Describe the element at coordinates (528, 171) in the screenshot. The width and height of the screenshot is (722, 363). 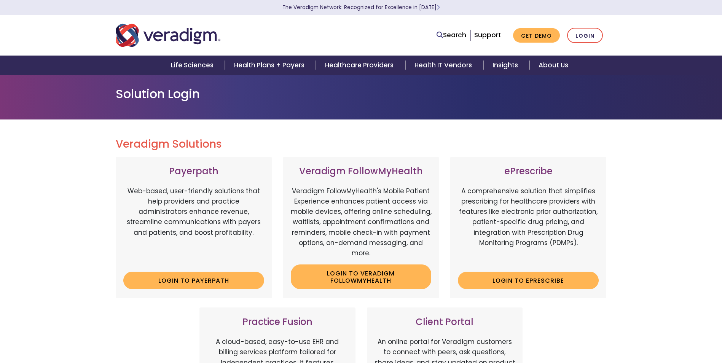
I see `h3: ePrescribe` at that location.